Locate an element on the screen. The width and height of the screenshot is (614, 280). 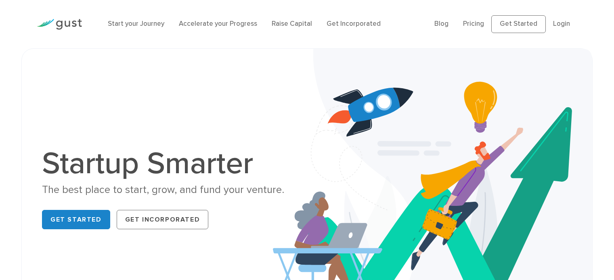
div: The best place to start, grow, and fund your venture. is located at coordinates (171, 190).